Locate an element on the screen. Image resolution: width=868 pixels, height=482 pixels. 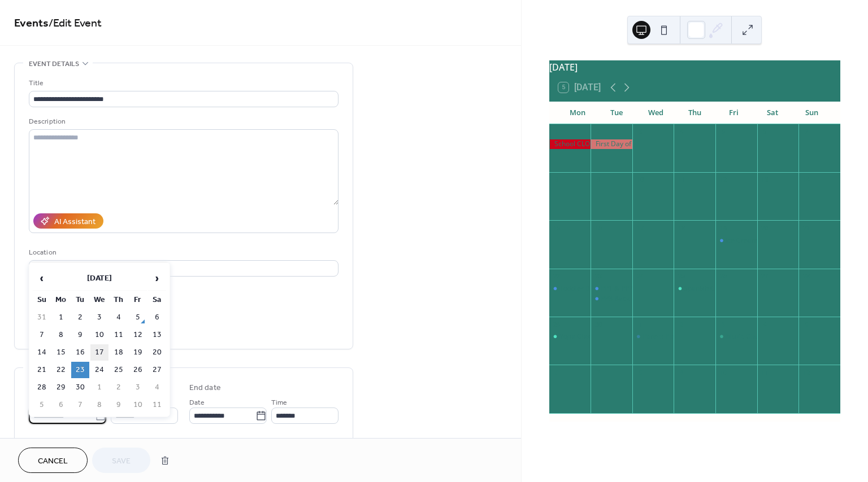
div: 28 is located at coordinates (806, 276).